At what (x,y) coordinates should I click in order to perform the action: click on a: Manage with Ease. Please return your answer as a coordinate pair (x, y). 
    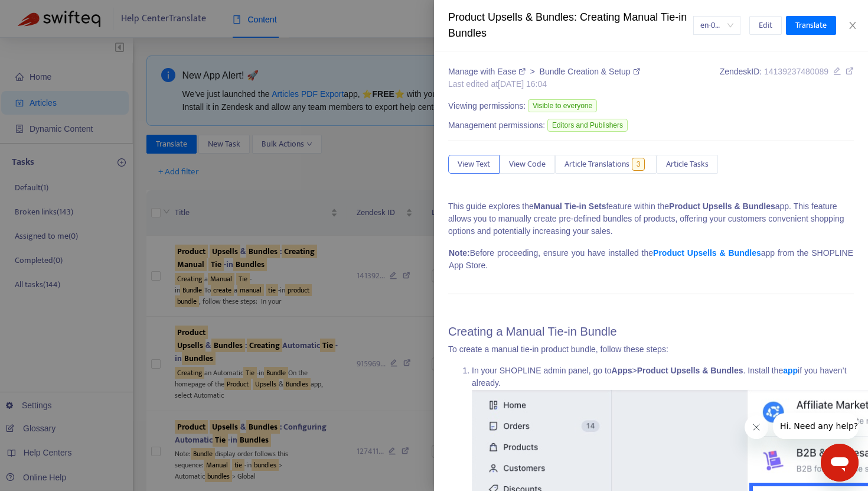
    Looking at the image, I should click on (488, 72).